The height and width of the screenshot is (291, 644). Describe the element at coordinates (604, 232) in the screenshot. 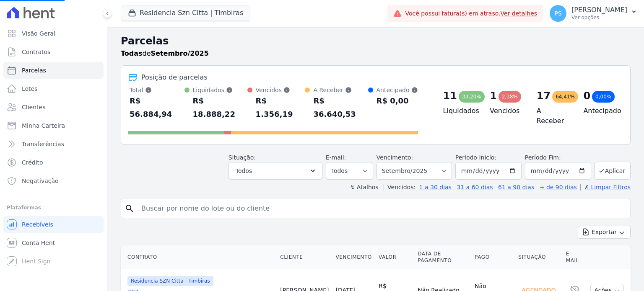

I see `button: Exportar` at that location.